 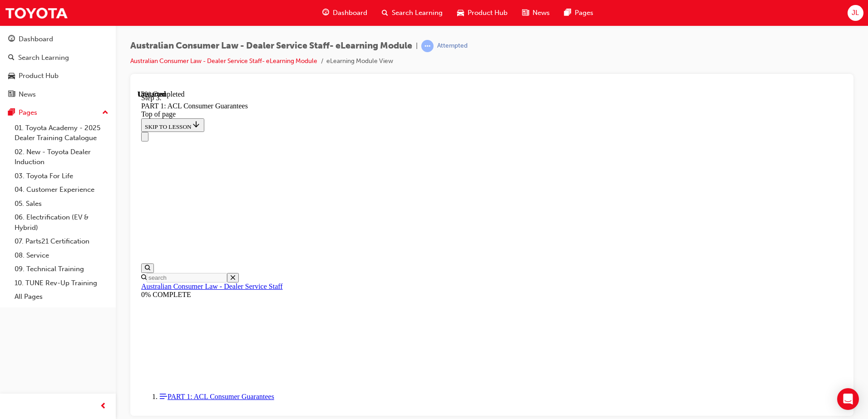 I want to click on div: Pages, so click(x=28, y=112).